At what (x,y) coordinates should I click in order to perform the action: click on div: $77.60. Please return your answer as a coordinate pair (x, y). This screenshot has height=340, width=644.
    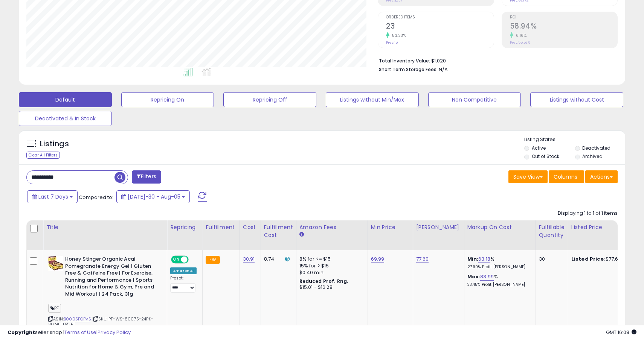
    Looking at the image, I should click on (602, 259).